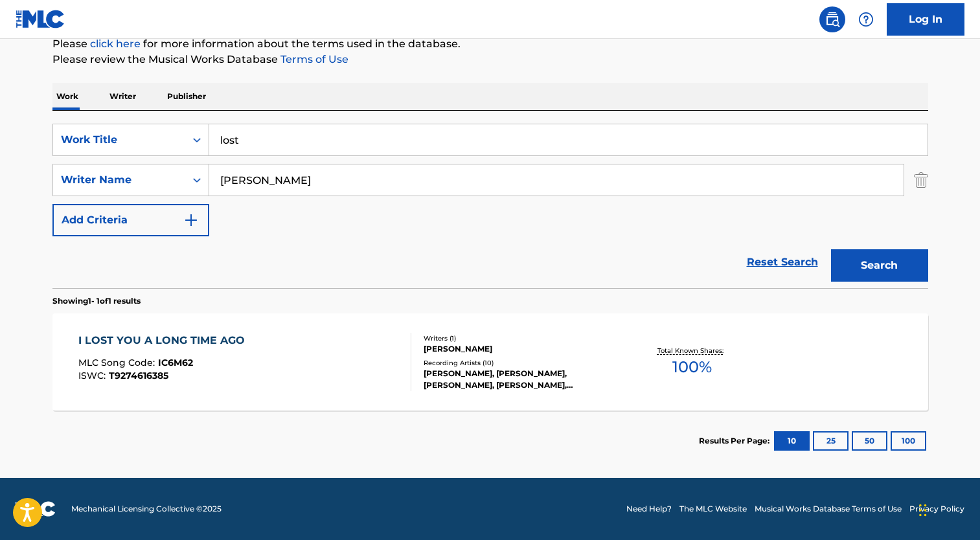  I want to click on p: Total Known Shares:, so click(692, 350).